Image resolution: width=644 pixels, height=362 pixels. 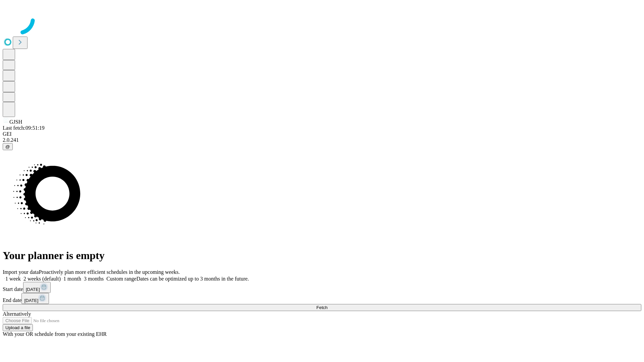 What do you see at coordinates (322, 288) in the screenshot?
I see `div: Start date` at bounding box center [322, 288].